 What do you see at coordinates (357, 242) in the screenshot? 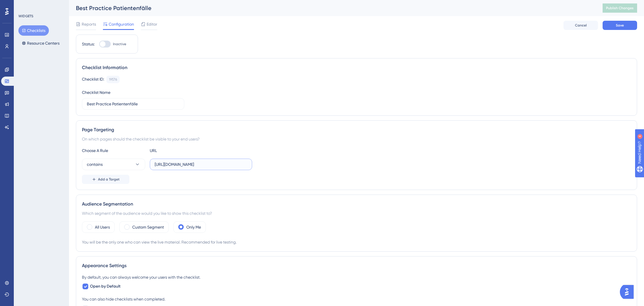
I see `div: You will be the only one who can view the live material. Recommended for live testing.` at bounding box center [357, 242].